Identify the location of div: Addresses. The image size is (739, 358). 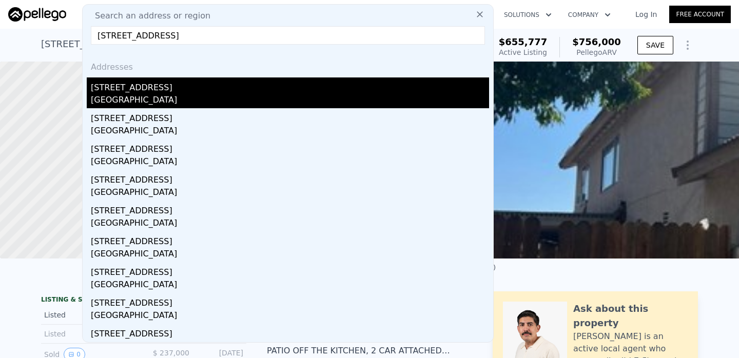
(288, 65).